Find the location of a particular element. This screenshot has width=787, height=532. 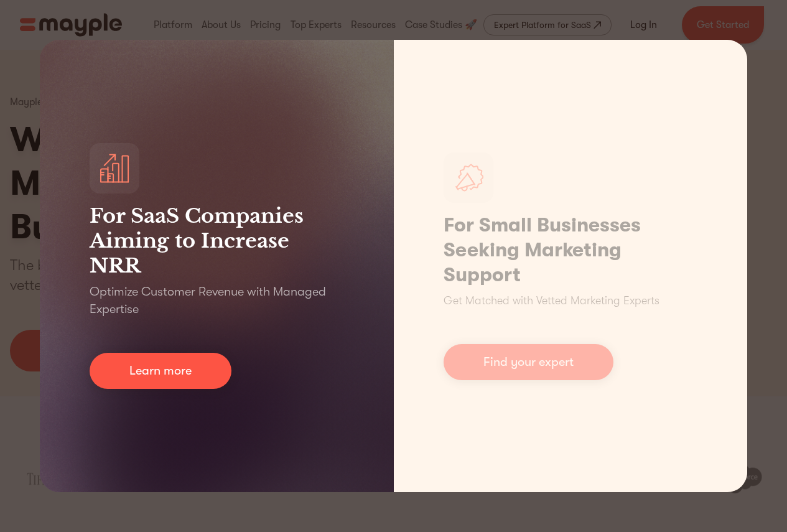

p: Optimize Customer Revenue with Managed Expertise is located at coordinates (217, 301).